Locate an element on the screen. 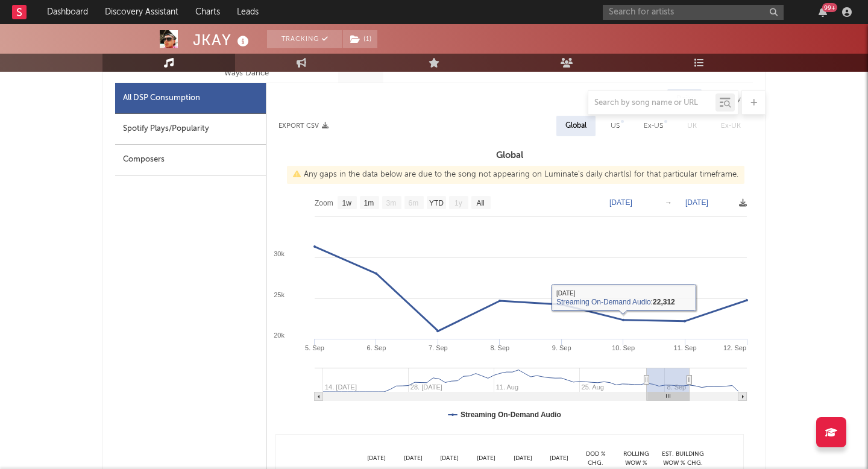  text: 10. Sep is located at coordinates (623, 348).